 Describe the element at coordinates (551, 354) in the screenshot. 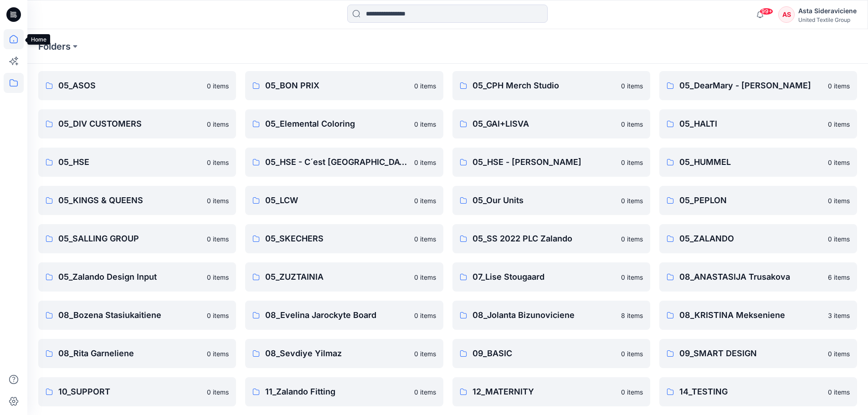

I see `a: 09_BASIC0 items` at that location.